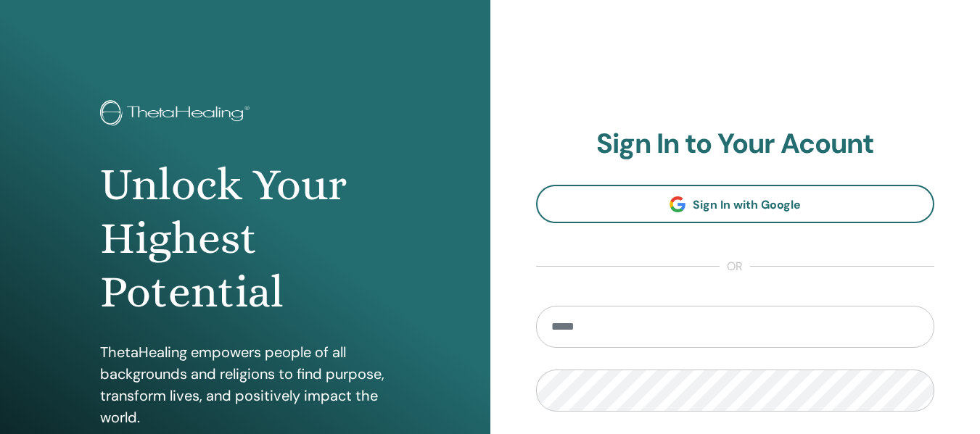 The height and width of the screenshot is (434, 980). What do you see at coordinates (735, 144) in the screenshot?
I see `h2: Sign In to Your Acount` at bounding box center [735, 144].